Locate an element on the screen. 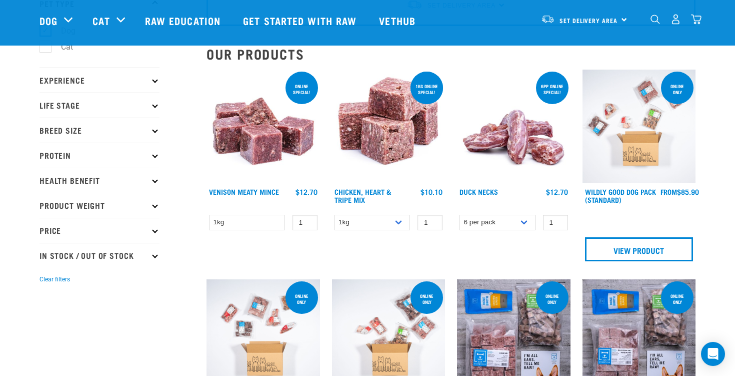 Image resolution: width=735 pixels, height=376 pixels. img: user.png is located at coordinates (676, 19).